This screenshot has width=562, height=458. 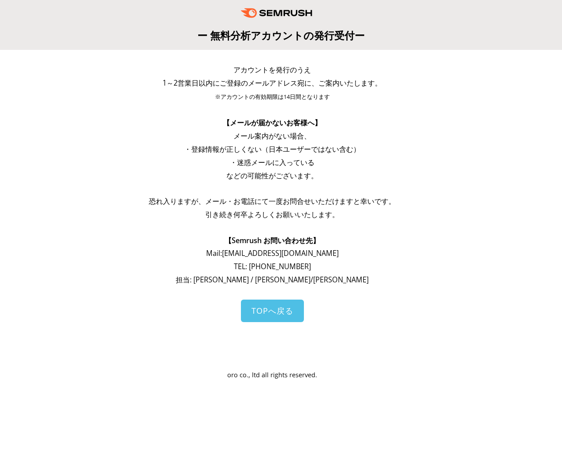 I want to click on span: ※アカウントの有効期限は14日間となります, so click(x=272, y=97).